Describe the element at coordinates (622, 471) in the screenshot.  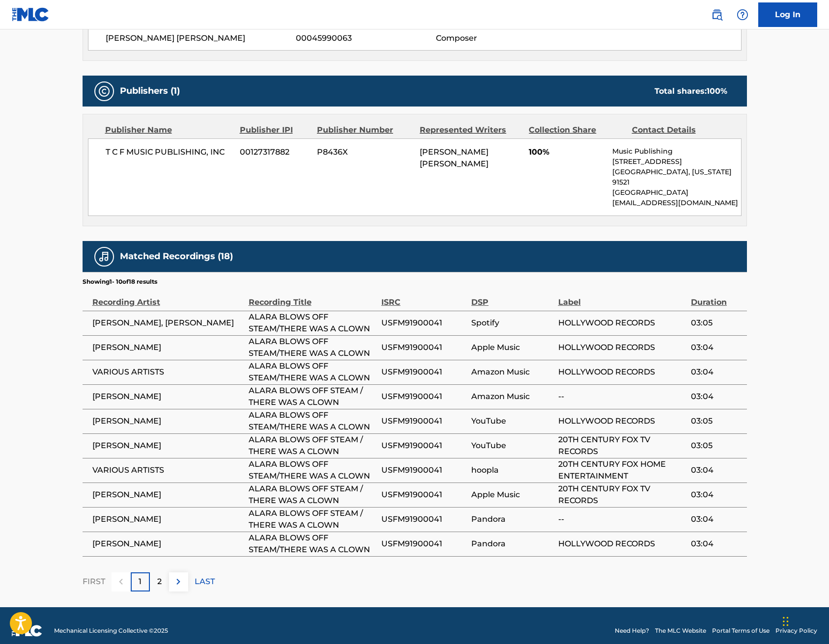
I see `span: 20TH CENTURY FOX HOME ENTERTAINMENT` at that location.